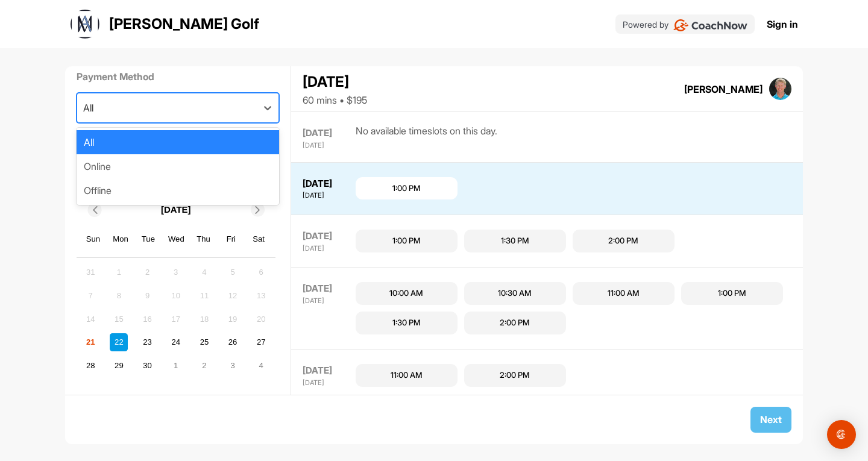  What do you see at coordinates (232, 319) in the screenshot?
I see `div: Not available Friday, September 19th, 2025` at bounding box center [232, 319].